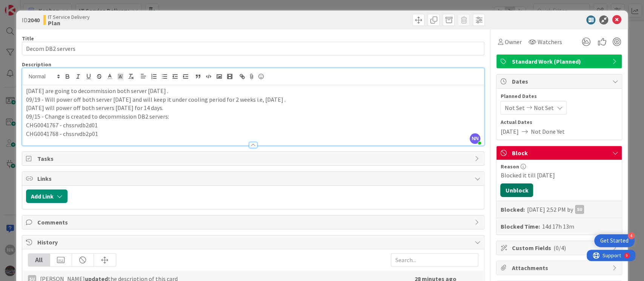 This screenshot has height=281, width=644. Describe the element at coordinates (614, 241) in the screenshot. I see `div: Get Started` at that location.